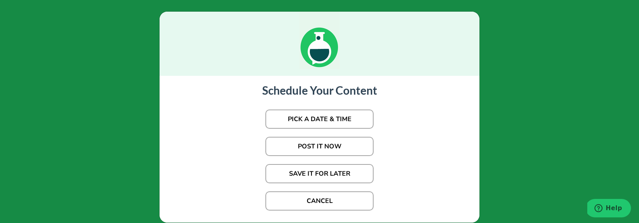 This screenshot has width=639, height=223. What do you see at coordinates (319, 119) in the screenshot?
I see `button: PICK A DATE & TIME` at bounding box center [319, 119].